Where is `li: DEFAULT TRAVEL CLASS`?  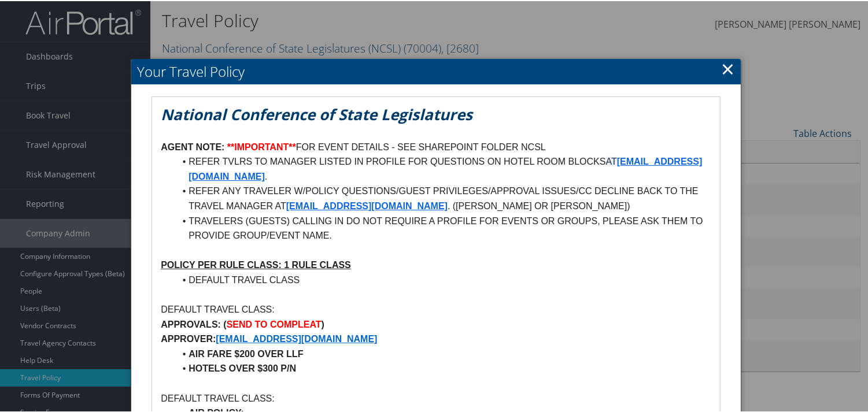 li: DEFAULT TRAVEL CLASS is located at coordinates (443, 279).